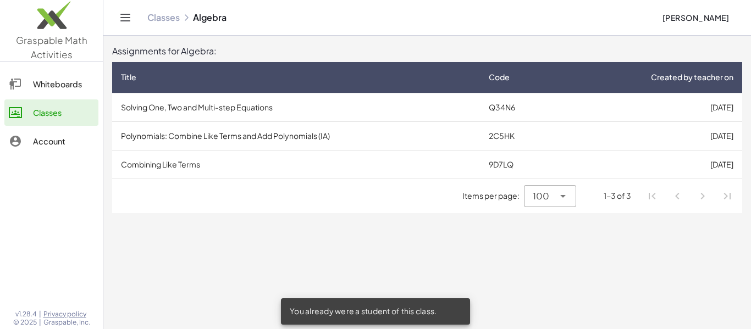  I want to click on a: Account, so click(51, 141).